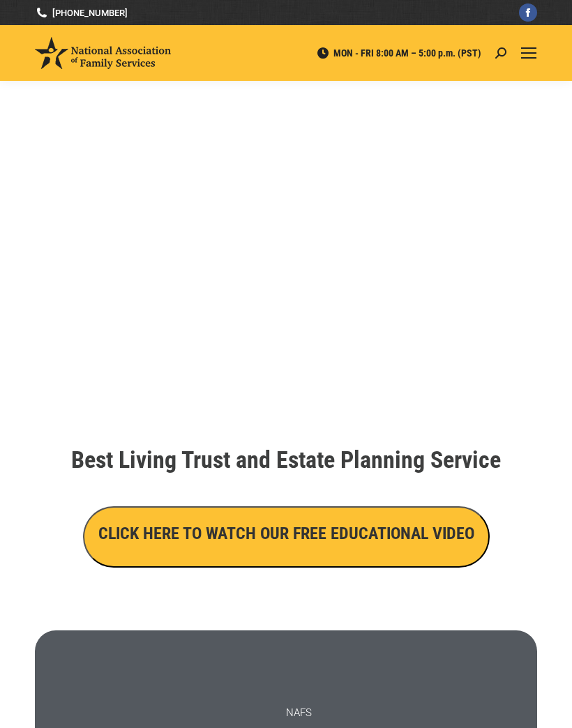 The image size is (572, 728). What do you see at coordinates (103, 53) in the screenshot?
I see `img: National Association of Family Services` at bounding box center [103, 53].